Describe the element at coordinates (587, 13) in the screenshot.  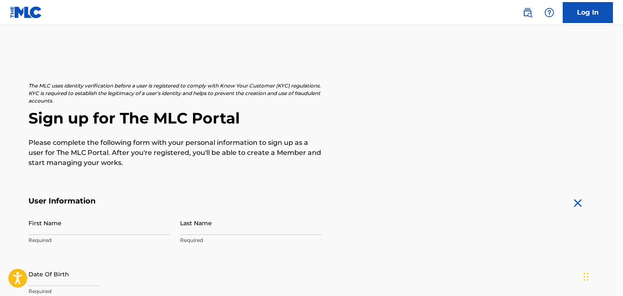
I see `a: Log In` at that location.